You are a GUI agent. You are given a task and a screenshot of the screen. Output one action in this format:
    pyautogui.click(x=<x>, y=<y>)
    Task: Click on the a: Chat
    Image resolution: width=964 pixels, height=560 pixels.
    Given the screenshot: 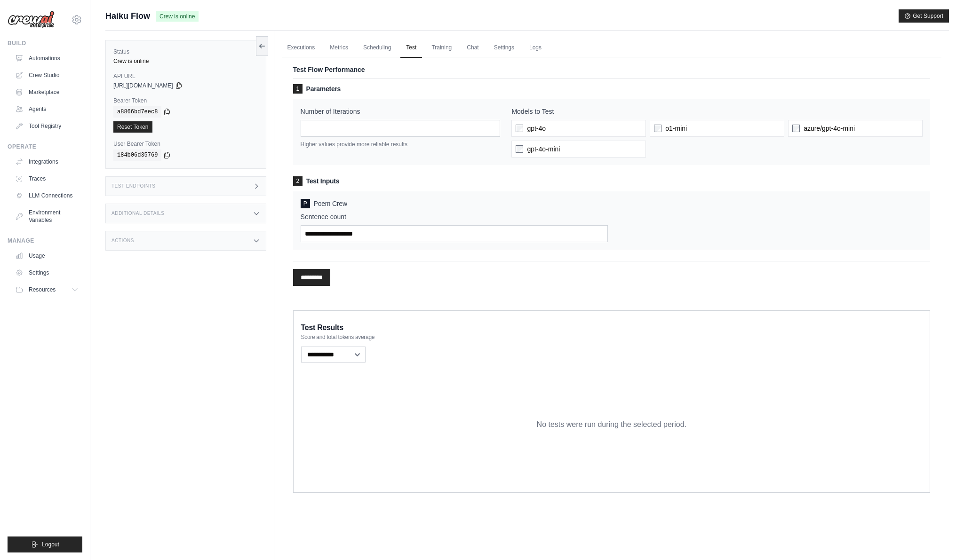 What is the action you would take?
    pyautogui.click(x=472, y=48)
    